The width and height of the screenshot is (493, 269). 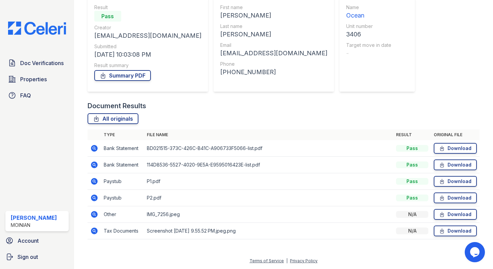 What do you see at coordinates (369, 45) in the screenshot?
I see `div: Target move in date` at bounding box center [369, 45].